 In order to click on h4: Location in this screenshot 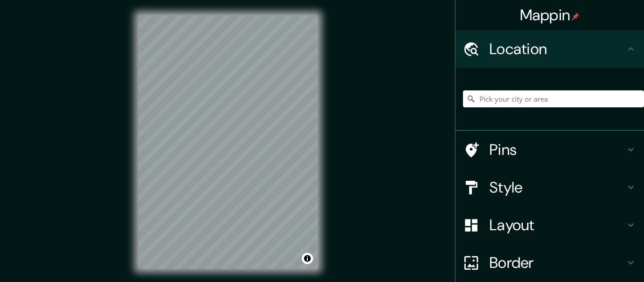, I will do `click(557, 49)`.